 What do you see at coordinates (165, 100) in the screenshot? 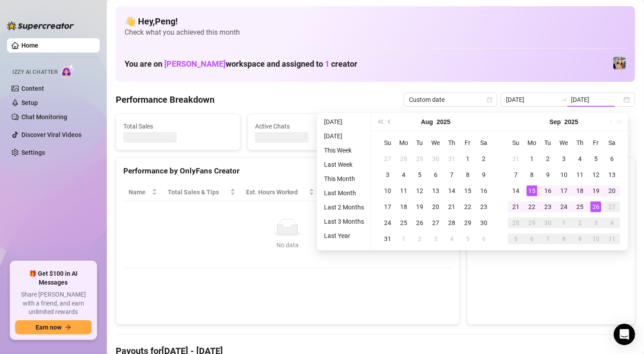
I see `h4: Performance Breakdown` at bounding box center [165, 100].